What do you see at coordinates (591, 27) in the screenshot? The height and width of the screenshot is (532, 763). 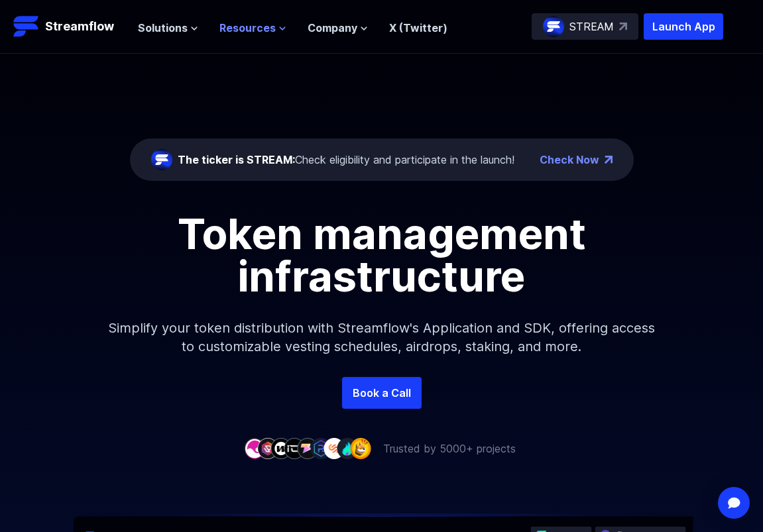 I see `p: STREAM` at bounding box center [591, 27].